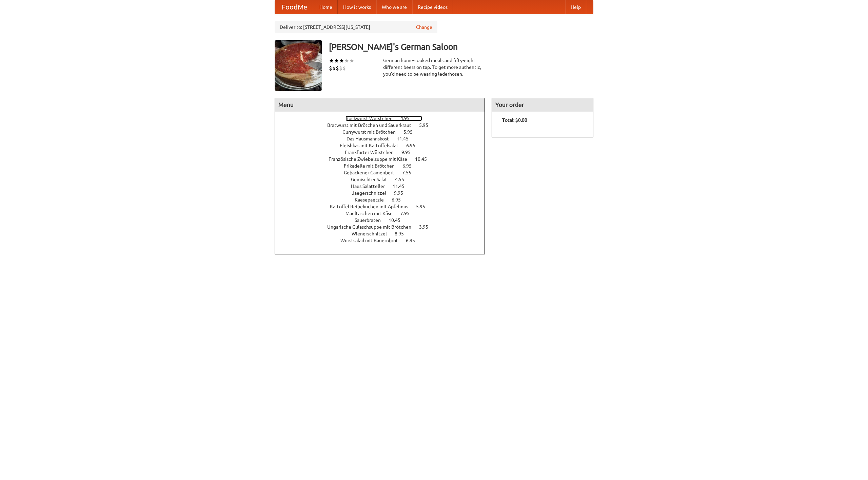  Describe the element at coordinates (384, 240) in the screenshot. I see `a: Wurstsalad mit Bauernbrot 6.95` at that location.